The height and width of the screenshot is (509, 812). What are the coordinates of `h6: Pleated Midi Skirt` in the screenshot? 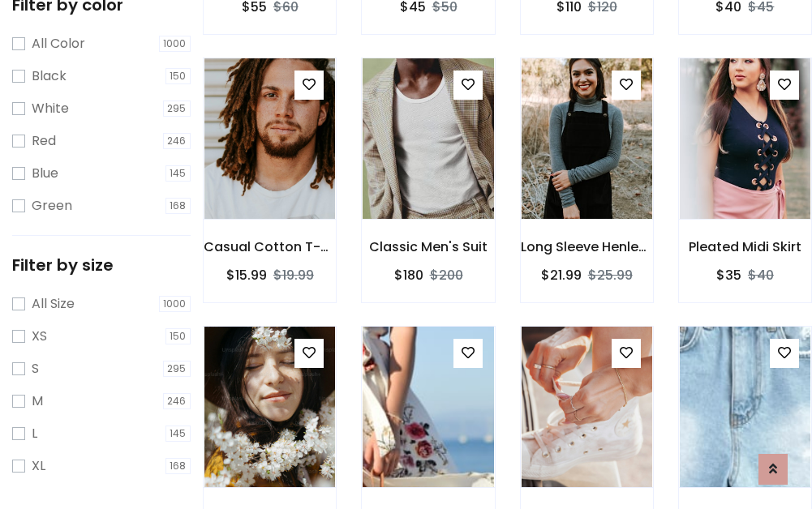 It's located at (745, 246).